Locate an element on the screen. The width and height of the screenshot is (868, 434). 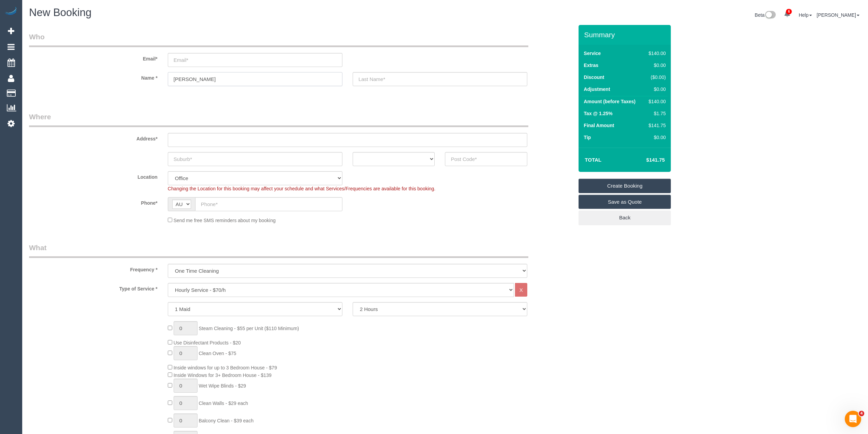
span: 6 is located at coordinates (788, 12).